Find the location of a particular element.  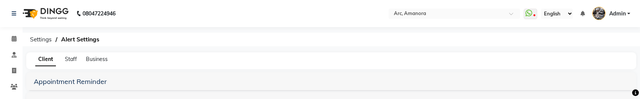

span: Admin is located at coordinates (617, 13).